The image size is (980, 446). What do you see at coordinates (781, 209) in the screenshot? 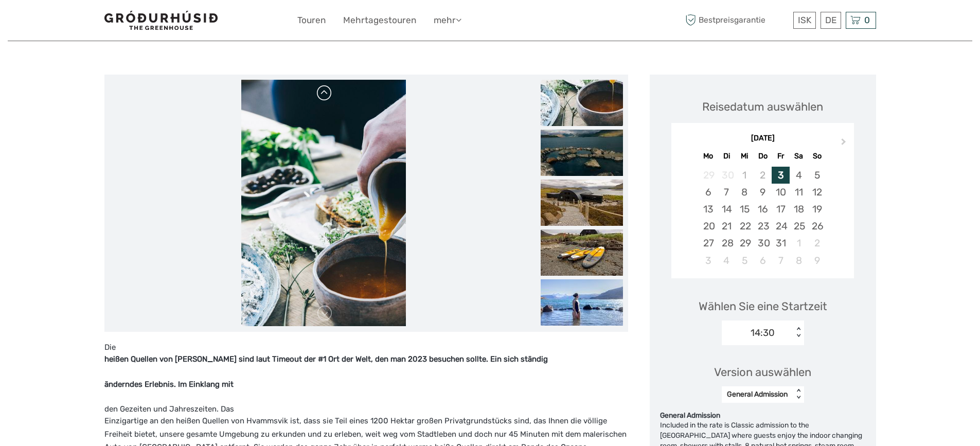
I see `div: Choose Freitag, 17. Oktober 2025` at bounding box center [781, 209].